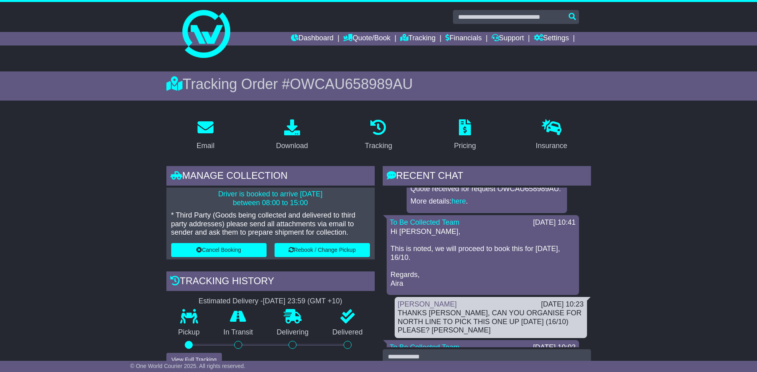 The height and width of the screenshot is (372, 757). What do you see at coordinates (487, 189) in the screenshot?
I see `p: Quote received for request OWCAU658989AU.` at bounding box center [487, 189].